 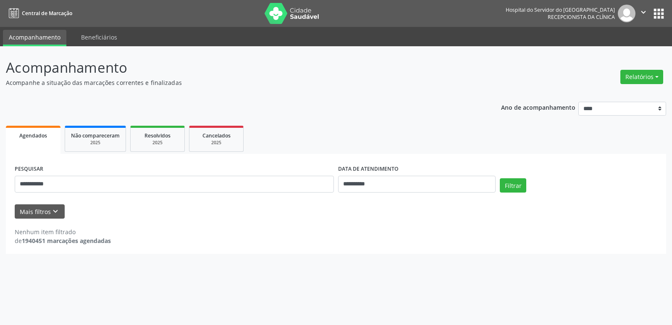 What do you see at coordinates (538, 107) in the screenshot?
I see `p: Ano de acompanhamento` at bounding box center [538, 107].